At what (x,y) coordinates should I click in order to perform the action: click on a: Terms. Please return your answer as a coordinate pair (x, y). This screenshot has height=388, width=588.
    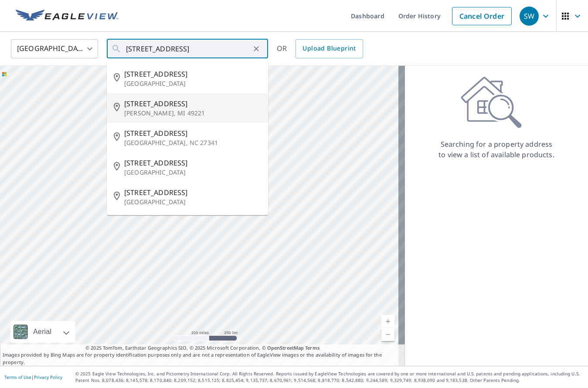
    Looking at the image, I should click on (312, 348).